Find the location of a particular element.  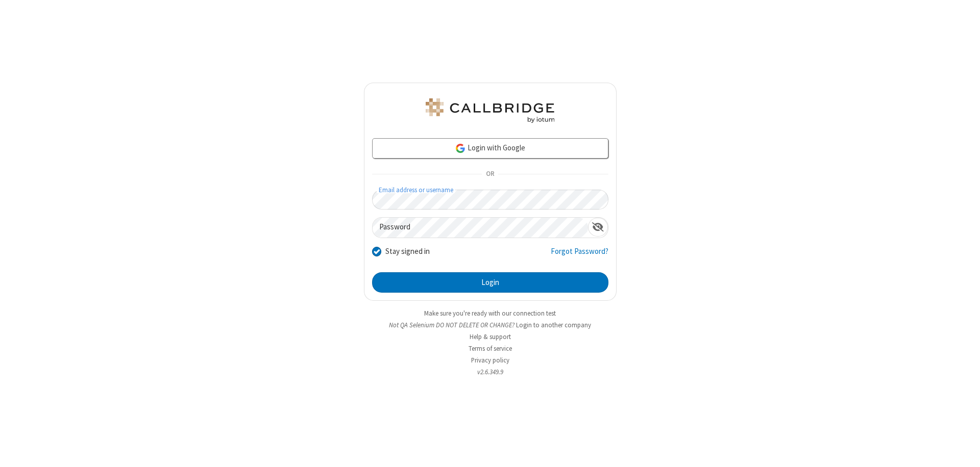

button: Login is located at coordinates (490, 283).